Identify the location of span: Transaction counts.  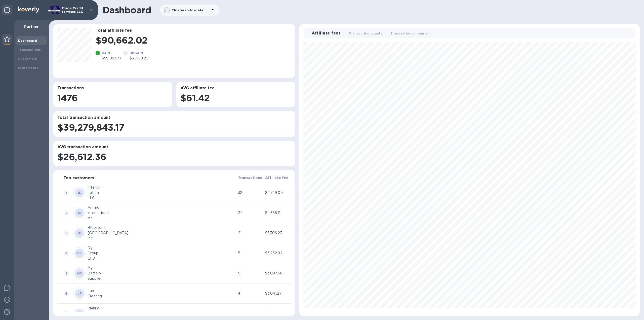
(366, 33).